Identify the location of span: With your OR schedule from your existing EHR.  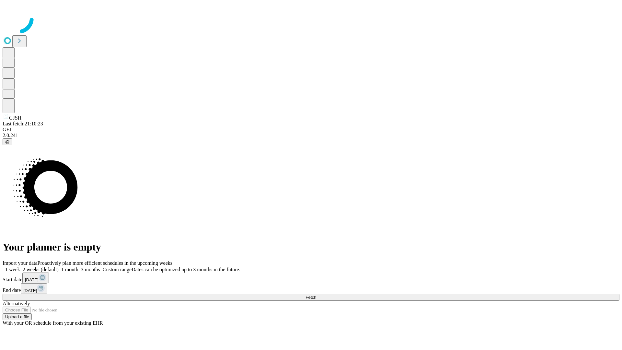
(53, 323).